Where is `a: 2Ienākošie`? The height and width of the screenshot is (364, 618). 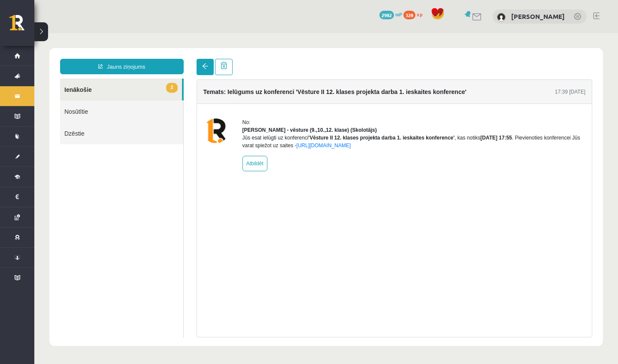
a: 2Ienākošie is located at coordinates (87, 56).